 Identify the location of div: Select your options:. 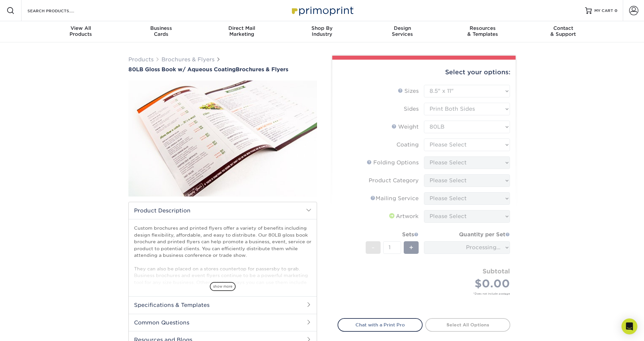
(424, 72).